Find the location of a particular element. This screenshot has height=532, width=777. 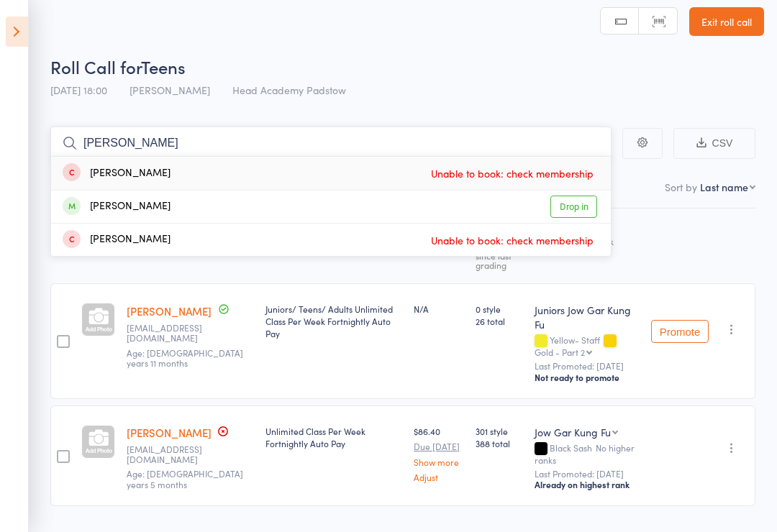

button: CSV is located at coordinates (714, 143).